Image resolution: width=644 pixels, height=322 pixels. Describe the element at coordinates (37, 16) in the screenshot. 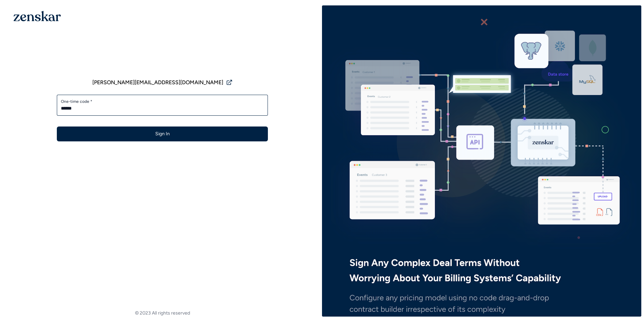

I see `img: 1OGAJ2xQqyY4LXKgY66KYq0eOWRCkrZdAb3gUhuVAqdWPZE9SRJmCz+oDMSn4zDLXe31Ii730ItAGKgCKgCCgCikA4Av8PJUP...` at that location.